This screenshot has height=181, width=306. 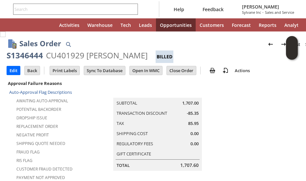 I want to click on a: Customers, so click(x=212, y=25).